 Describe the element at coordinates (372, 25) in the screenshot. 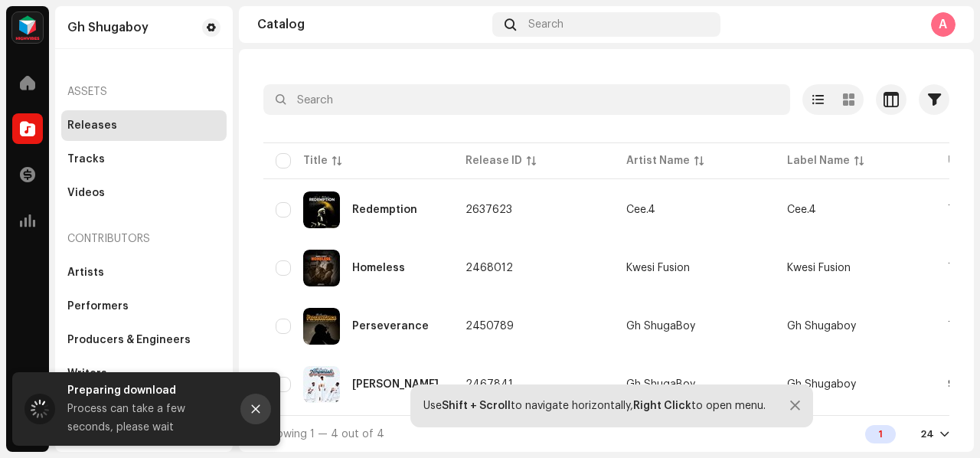

I see `div: Catalog` at that location.